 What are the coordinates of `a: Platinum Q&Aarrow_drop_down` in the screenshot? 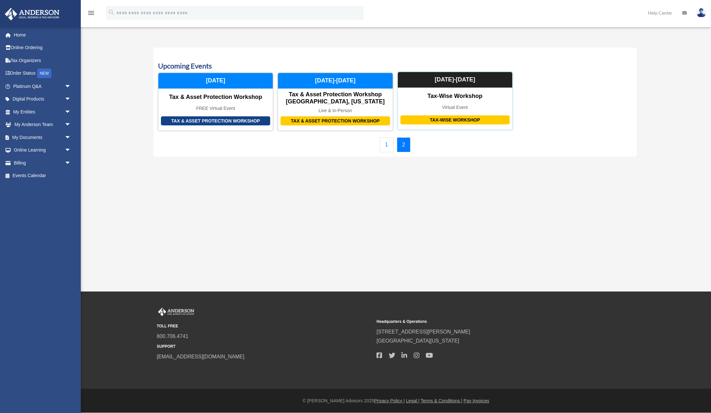 It's located at (43, 86).